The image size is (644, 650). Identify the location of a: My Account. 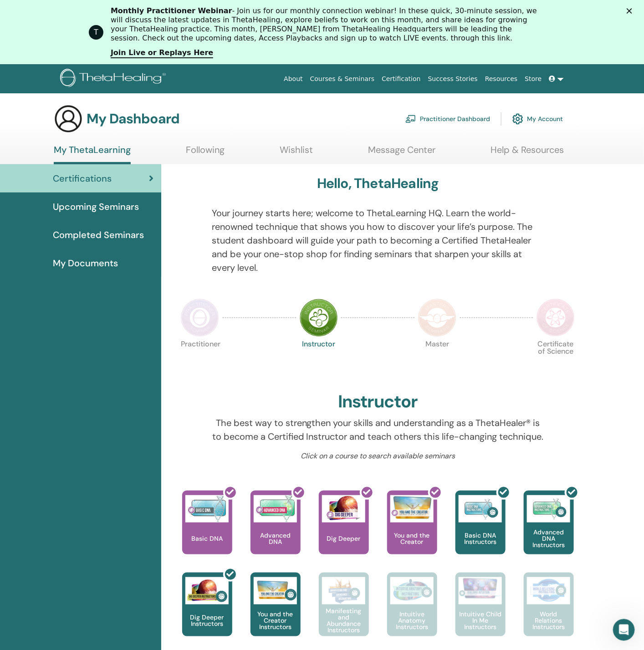
(537, 119).